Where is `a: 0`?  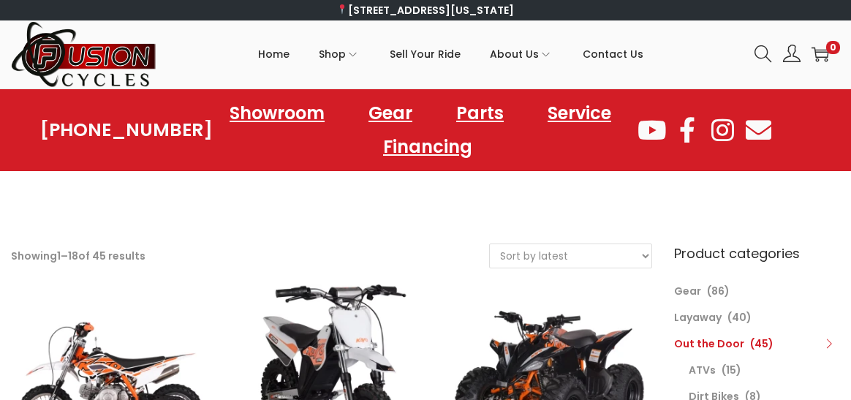
a: 0 is located at coordinates (821, 54).